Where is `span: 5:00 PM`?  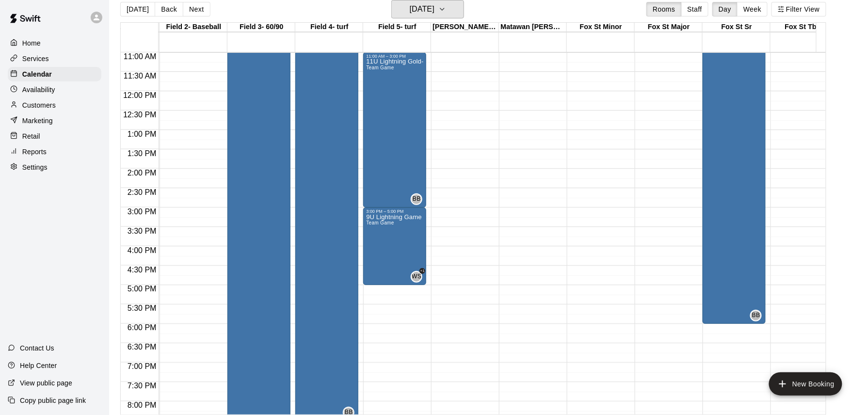
span: 5:00 PM is located at coordinates (142, 289).